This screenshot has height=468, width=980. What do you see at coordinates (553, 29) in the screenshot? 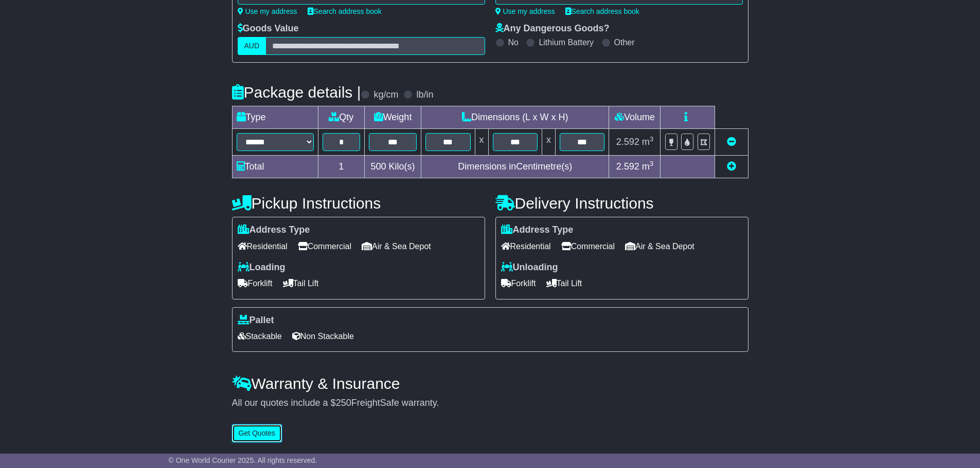
I see `label: Any Dangerous Goods?` at bounding box center [553, 29].